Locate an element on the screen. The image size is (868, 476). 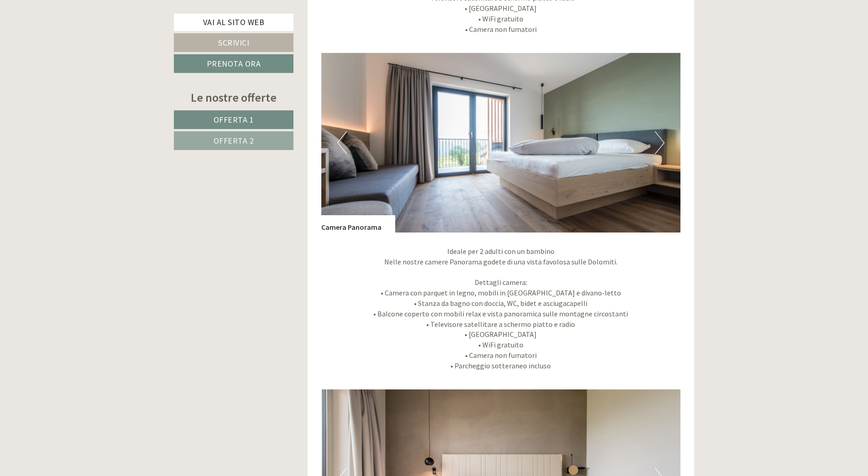
button: Next is located at coordinates (659, 143).